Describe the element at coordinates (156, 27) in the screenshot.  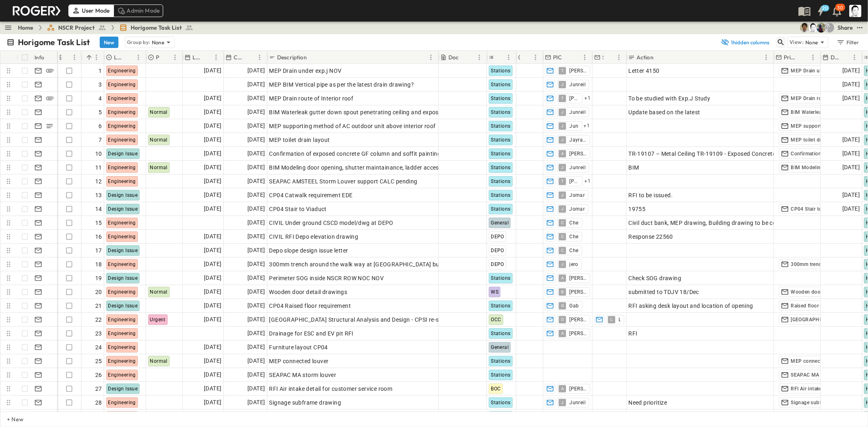
I see `a: Horigome Task List` at that location.